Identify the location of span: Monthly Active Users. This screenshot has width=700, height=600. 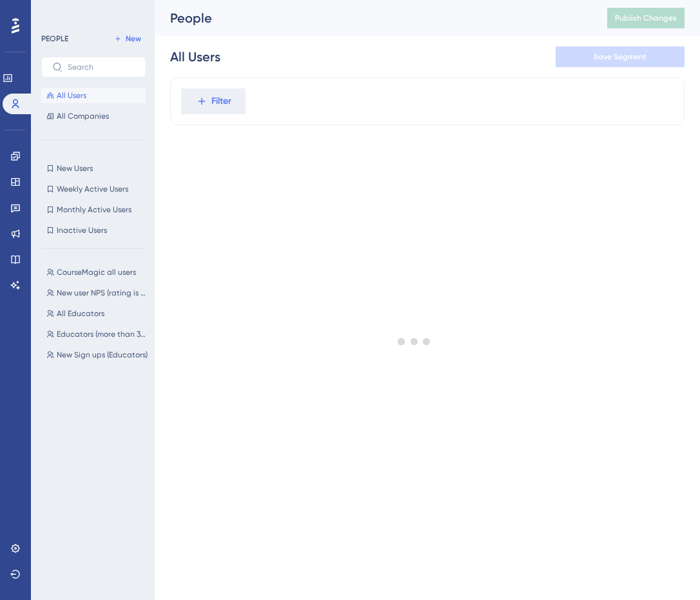
(95, 209).